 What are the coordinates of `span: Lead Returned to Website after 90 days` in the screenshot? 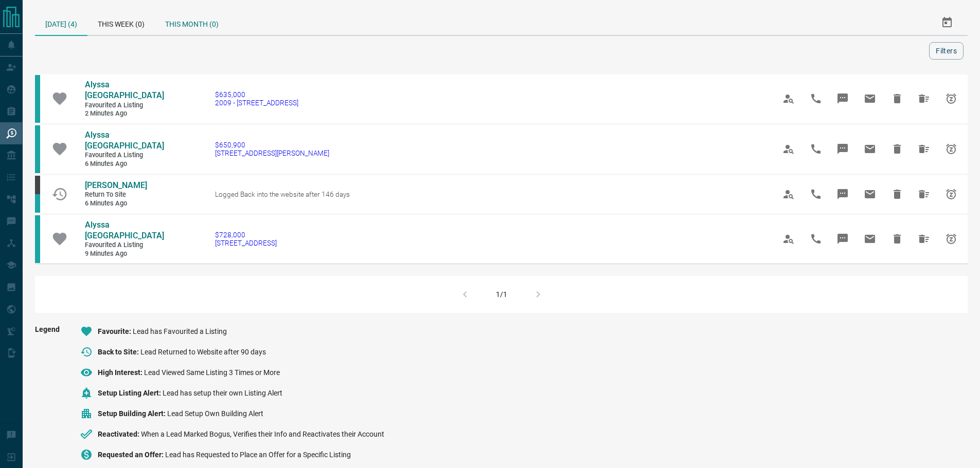 It's located at (204, 352).